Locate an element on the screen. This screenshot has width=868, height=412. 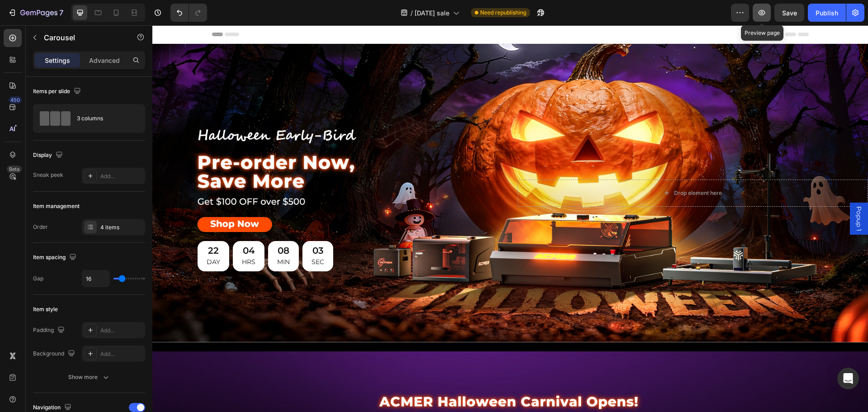
div: 3 columns is located at coordinates (105, 119).